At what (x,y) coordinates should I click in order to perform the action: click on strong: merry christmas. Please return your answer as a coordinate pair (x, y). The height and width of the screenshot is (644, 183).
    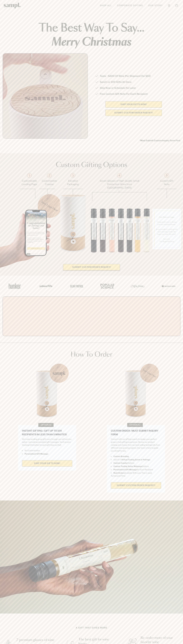
    Looking at the image, I should click on (92, 42).